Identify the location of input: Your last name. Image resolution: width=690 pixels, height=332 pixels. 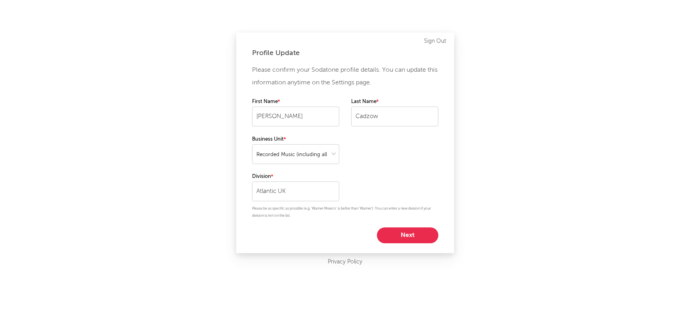
(395, 117).